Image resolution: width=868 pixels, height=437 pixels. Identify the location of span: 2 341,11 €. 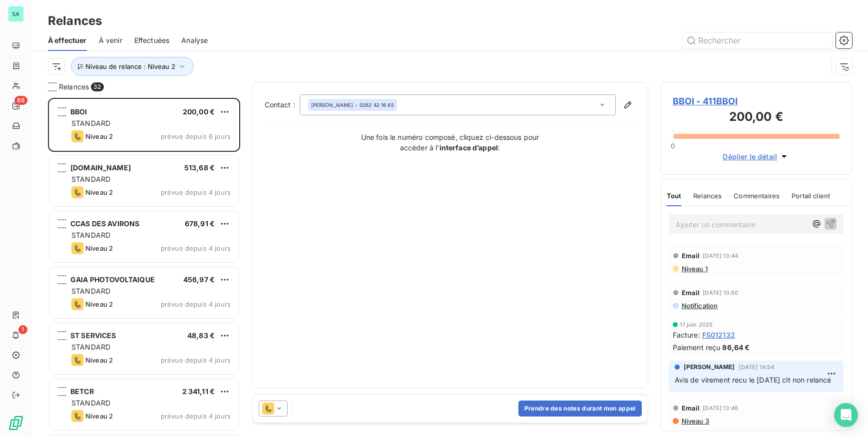
(199, 391).